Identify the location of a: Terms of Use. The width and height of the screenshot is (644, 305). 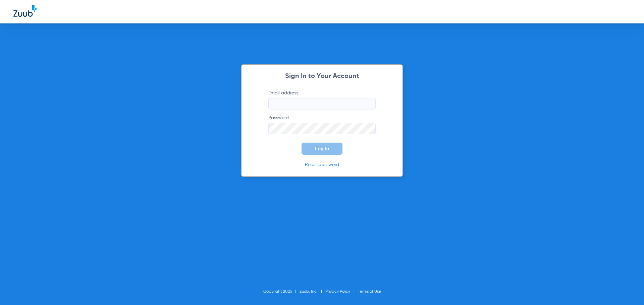
(369, 292).